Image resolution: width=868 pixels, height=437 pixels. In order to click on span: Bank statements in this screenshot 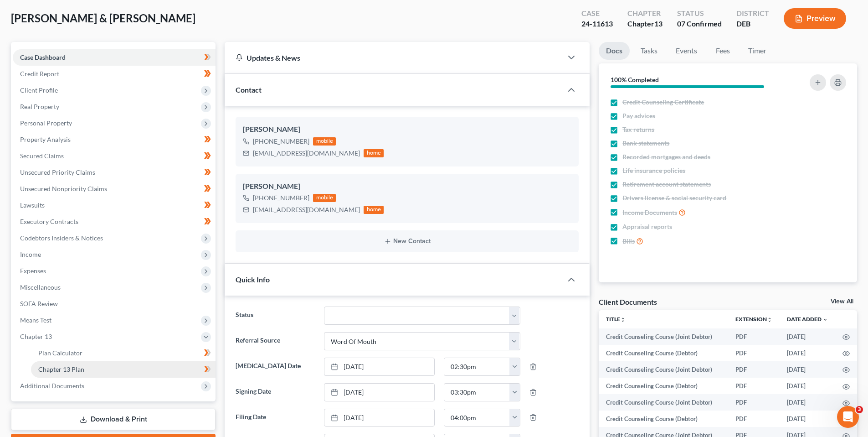, I will do `click(646, 143)`.